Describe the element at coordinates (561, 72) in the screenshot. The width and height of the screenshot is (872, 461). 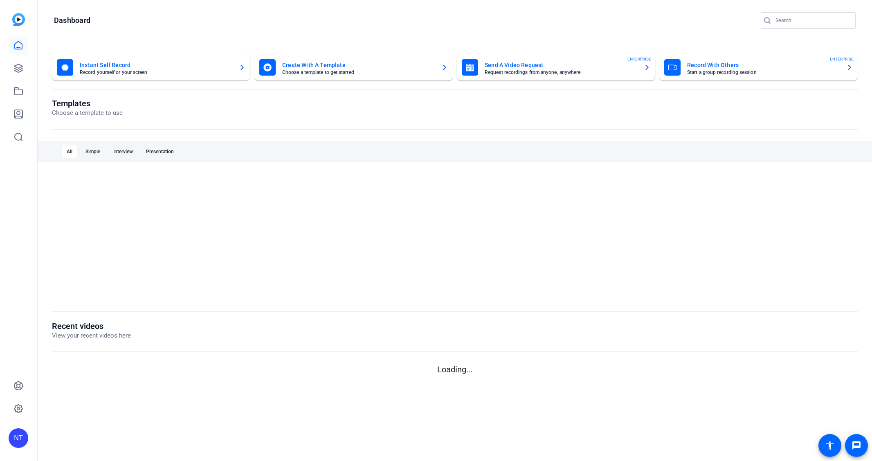
I see `mat-card-subtitle: Request recordings from anyone, anywhere` at that location.